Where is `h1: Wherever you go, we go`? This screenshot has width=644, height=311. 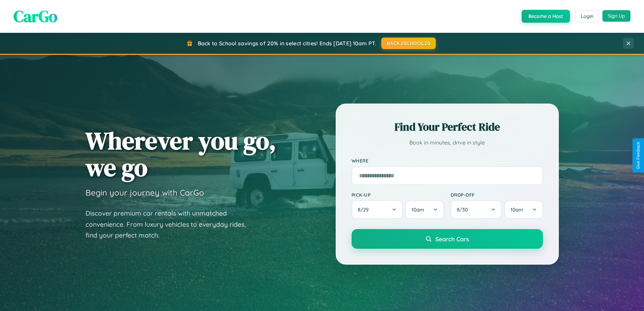
h1: Wherever you go, we go is located at coordinates (181, 154).